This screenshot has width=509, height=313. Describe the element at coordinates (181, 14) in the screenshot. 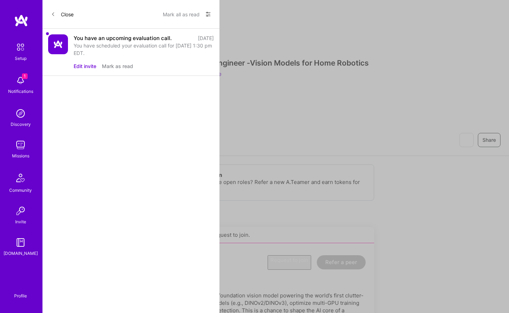

I see `button: Mark all as read` at that location.